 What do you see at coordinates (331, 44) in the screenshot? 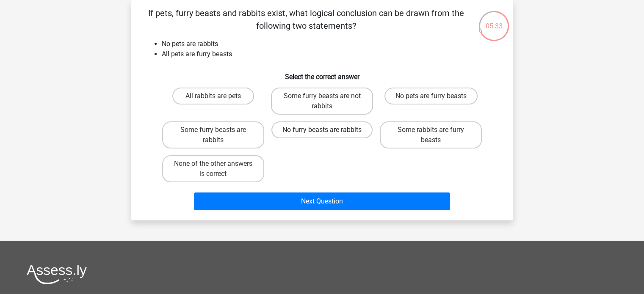
I see `li: No pets are rabbits` at bounding box center [331, 44].